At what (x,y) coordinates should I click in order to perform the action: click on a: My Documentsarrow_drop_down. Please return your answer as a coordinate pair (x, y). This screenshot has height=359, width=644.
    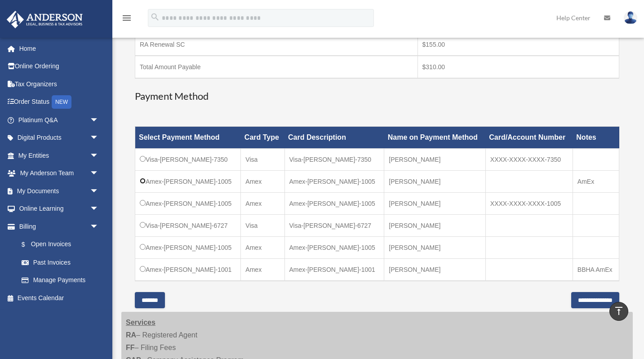
    Looking at the image, I should click on (59, 191).